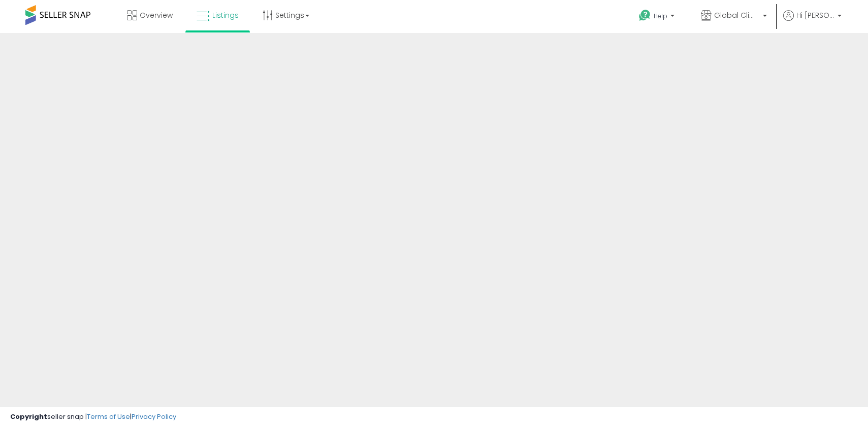 The image size is (868, 427). I want to click on a: Privacy Policy, so click(154, 417).